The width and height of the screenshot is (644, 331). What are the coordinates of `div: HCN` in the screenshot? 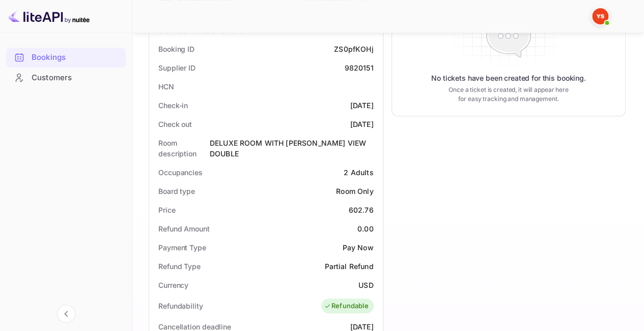 It's located at (166, 86).